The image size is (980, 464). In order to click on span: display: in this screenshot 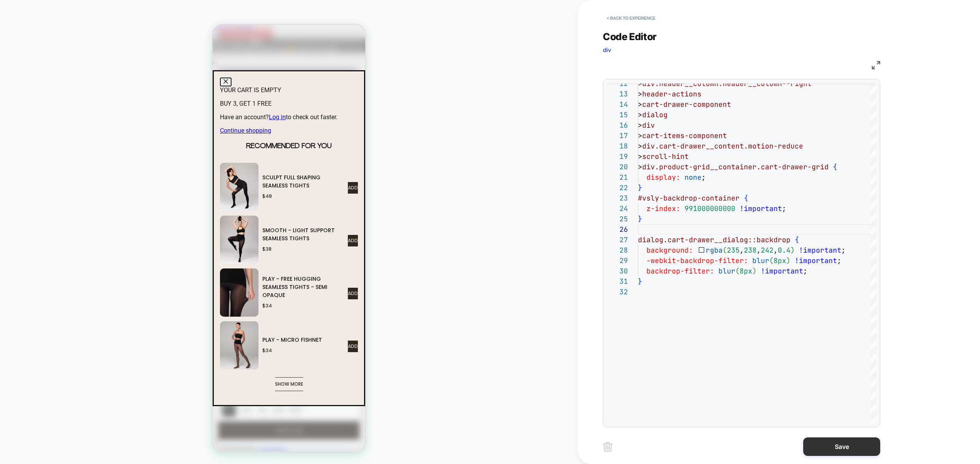, I will do `click(663, 177)`.